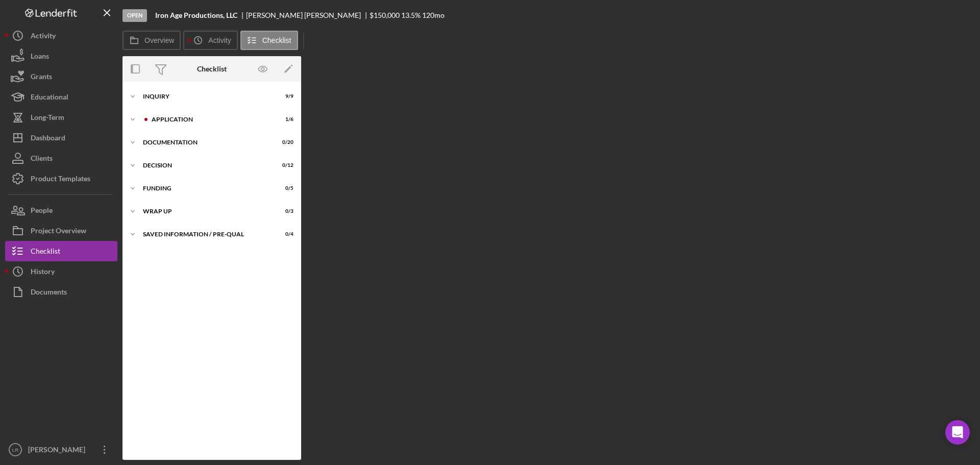 The height and width of the screenshot is (465, 980). What do you see at coordinates (61, 231) in the screenshot?
I see `a: Project Overview` at bounding box center [61, 231].